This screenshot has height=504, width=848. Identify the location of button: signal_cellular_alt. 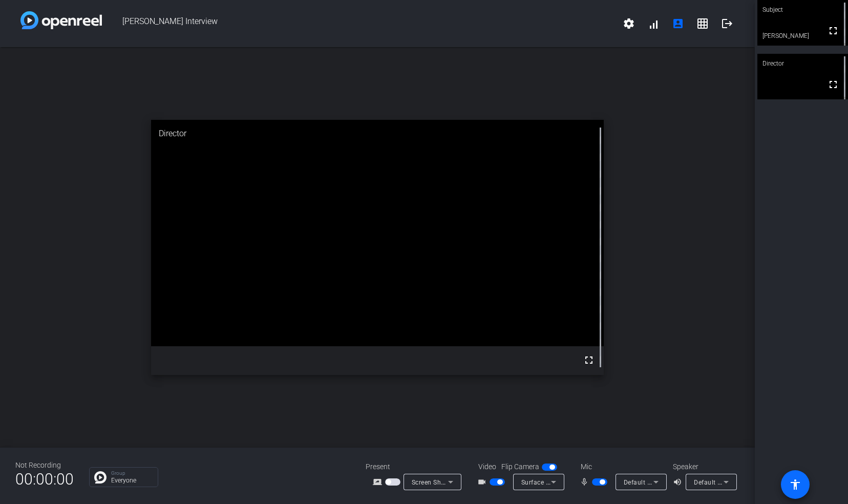
(653, 24).